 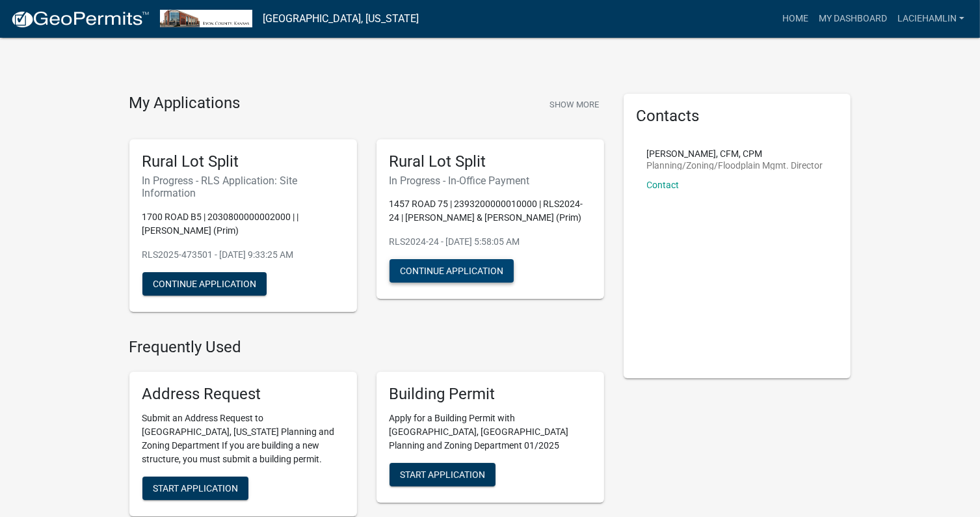 What do you see at coordinates (243, 187) in the screenshot?
I see `h6: In Progress - RLS Application: Site Information` at bounding box center [243, 187].